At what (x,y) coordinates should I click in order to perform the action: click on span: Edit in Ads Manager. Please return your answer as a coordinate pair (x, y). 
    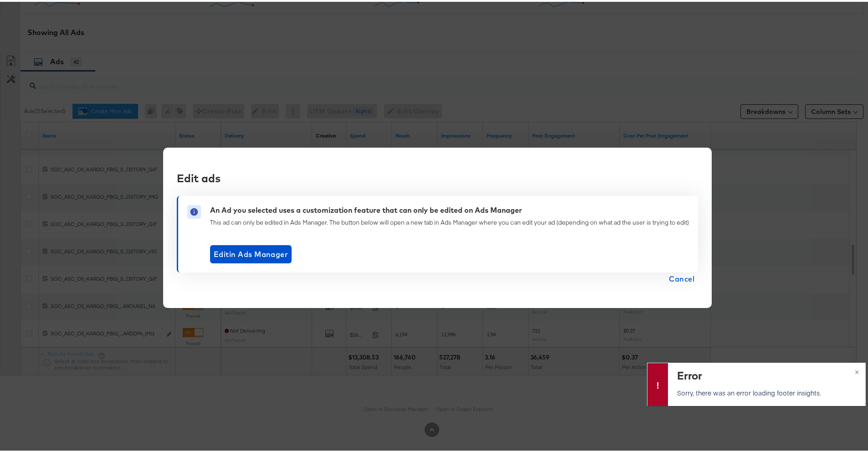
    Looking at the image, I should click on (250, 252).